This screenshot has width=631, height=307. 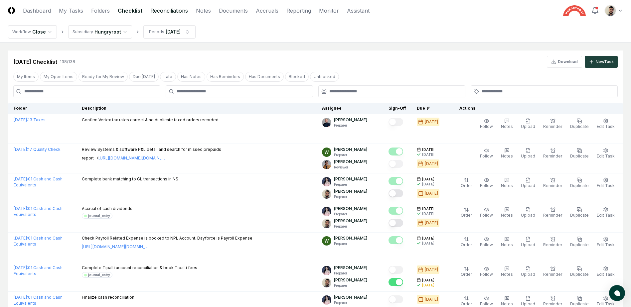 I want to click on button: Has Documents, so click(x=265, y=77).